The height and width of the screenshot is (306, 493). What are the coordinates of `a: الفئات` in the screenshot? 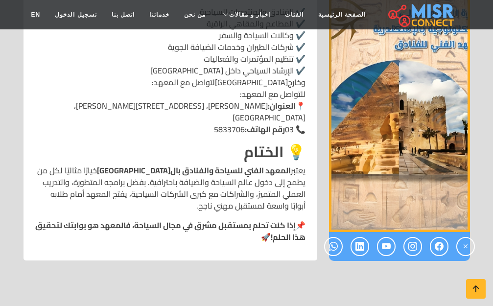 It's located at (294, 15).